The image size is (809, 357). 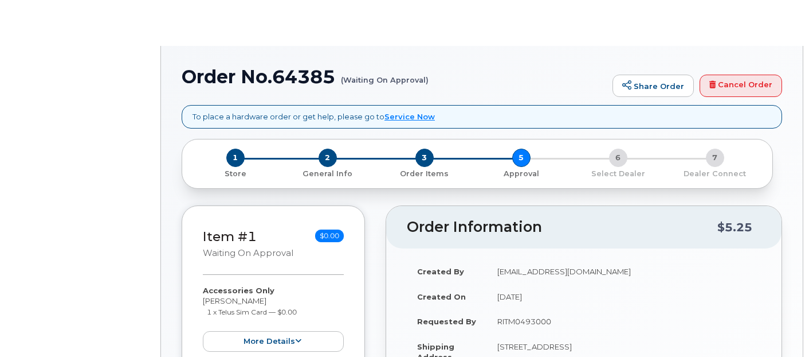 What do you see at coordinates (385, 75) in the screenshot?
I see `small: (Waiting On Approval)` at bounding box center [385, 75].